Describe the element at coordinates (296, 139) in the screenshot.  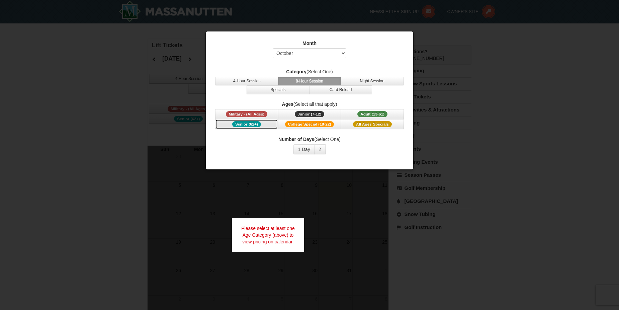
I see `strong: Number of Days` at that location.